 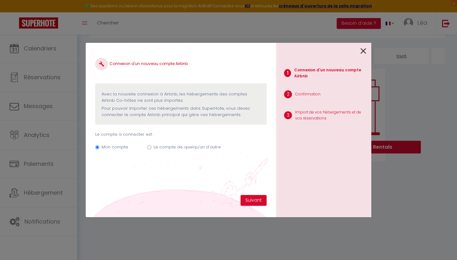 I want to click on span: 3, so click(x=288, y=115).